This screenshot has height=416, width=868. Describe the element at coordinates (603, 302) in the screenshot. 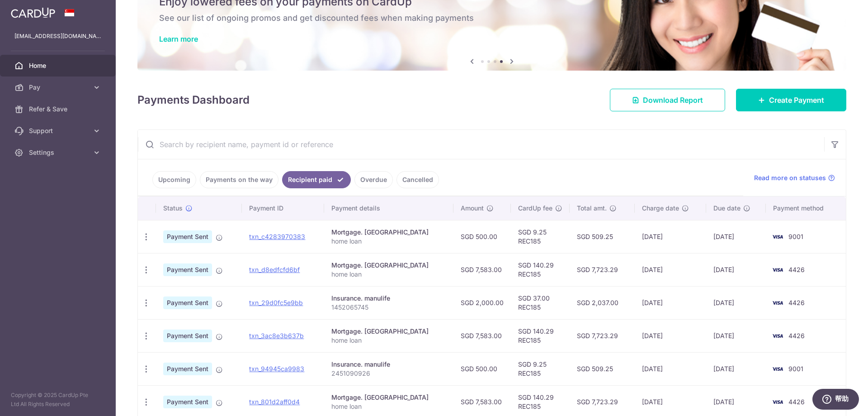

I see `td: SGD 2,037.00` at that location.